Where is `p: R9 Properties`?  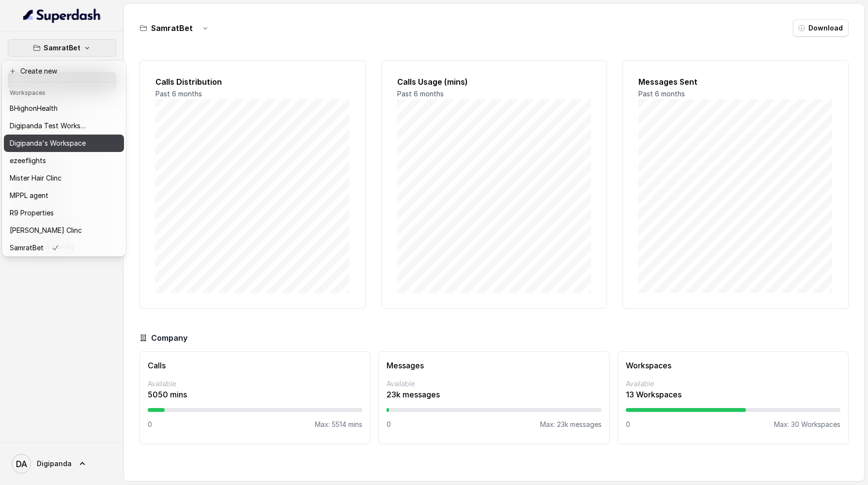
p: R9 Properties is located at coordinates (31, 213).